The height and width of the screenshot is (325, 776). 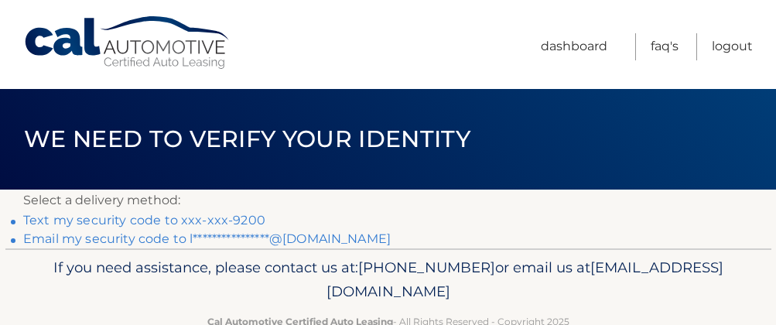 I want to click on a: FAQ's, so click(x=665, y=46).